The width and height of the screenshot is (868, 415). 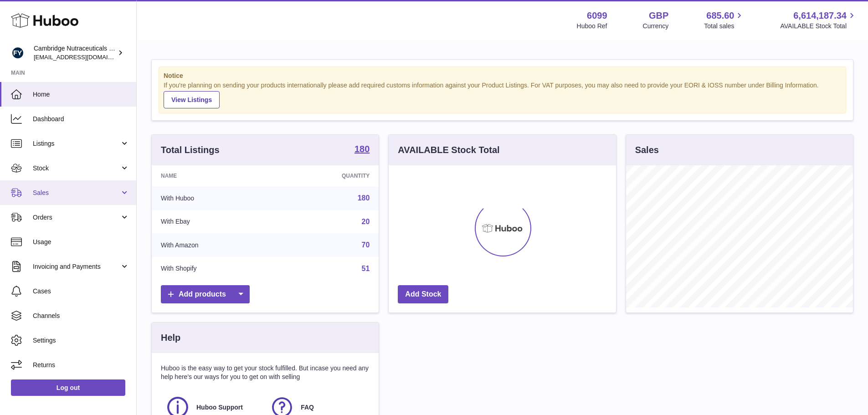 What do you see at coordinates (205, 294) in the screenshot?
I see `a: Add products` at bounding box center [205, 294].